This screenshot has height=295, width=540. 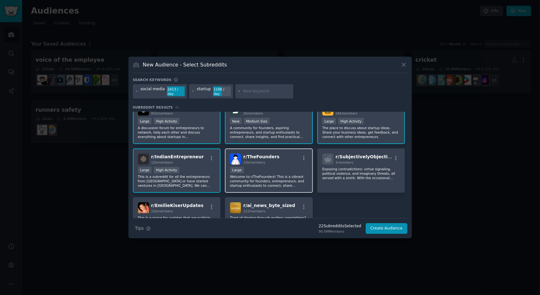 What do you see at coordinates (143, 208) in the screenshot?
I see `img: EmilieKiserUpdates` at bounding box center [143, 208].